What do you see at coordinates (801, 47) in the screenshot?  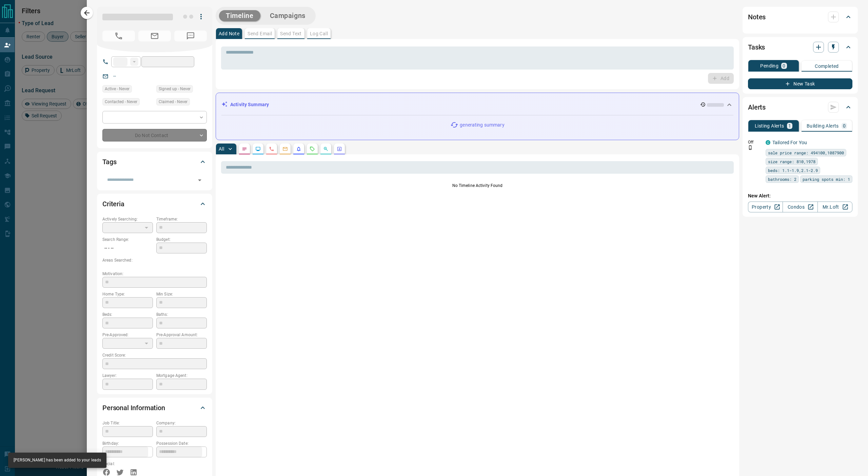 I see `div: Tasks` at bounding box center [801, 47].